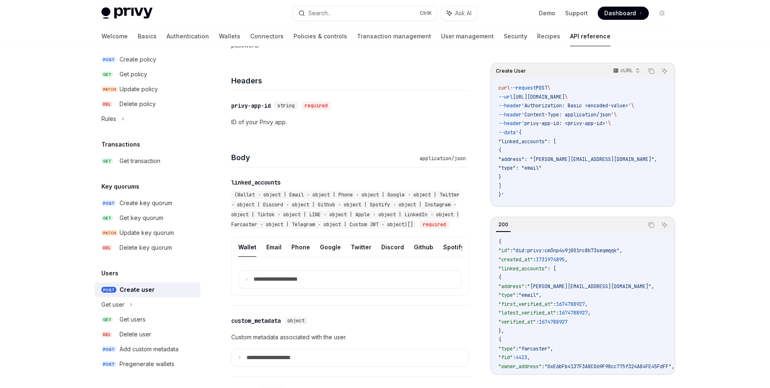 This screenshot has width=770, height=388. Describe the element at coordinates (463, 13) in the screenshot. I see `span: Ask AI` at that location.